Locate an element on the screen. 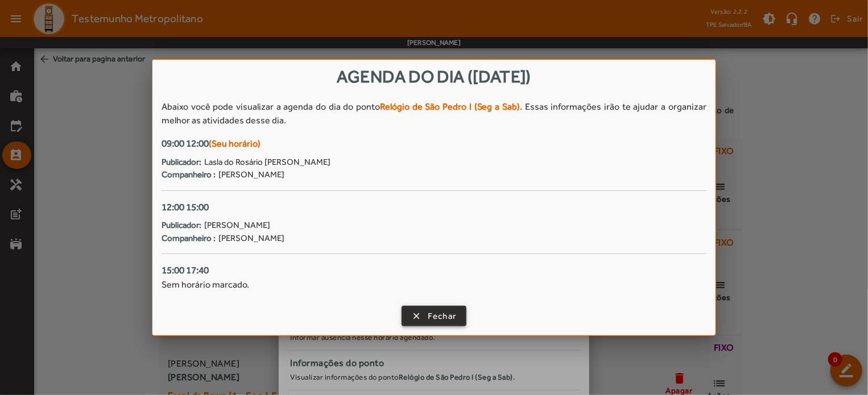 The height and width of the screenshot is (395, 868). div: 15:00 17:40 is located at coordinates (434, 271).